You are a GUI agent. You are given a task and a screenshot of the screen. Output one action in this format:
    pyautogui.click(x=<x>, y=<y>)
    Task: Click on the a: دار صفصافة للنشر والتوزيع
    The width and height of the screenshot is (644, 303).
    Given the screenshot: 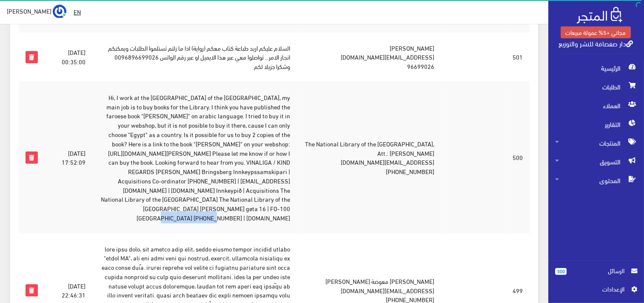 What is the action you would take?
    pyautogui.click(x=596, y=43)
    